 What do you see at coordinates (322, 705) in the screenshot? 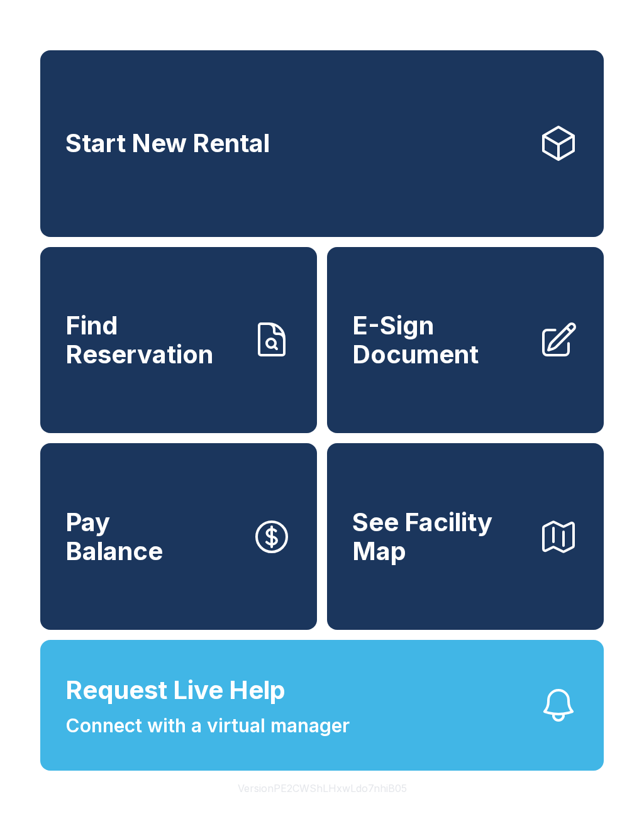
I see `button: Request Live HelpConnect with a virtual manager` at bounding box center [322, 705].